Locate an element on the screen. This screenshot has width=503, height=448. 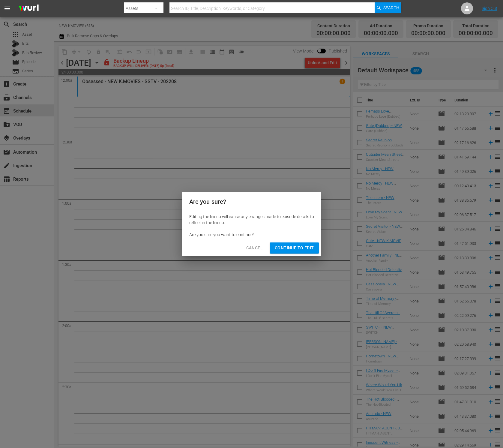
button: Continue to Edit is located at coordinates (294, 248).